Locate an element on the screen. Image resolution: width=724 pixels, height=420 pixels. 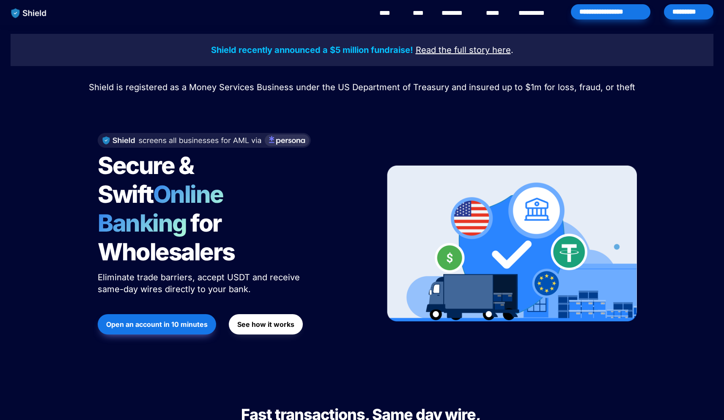
u: Read the full story is located at coordinates (453, 50).